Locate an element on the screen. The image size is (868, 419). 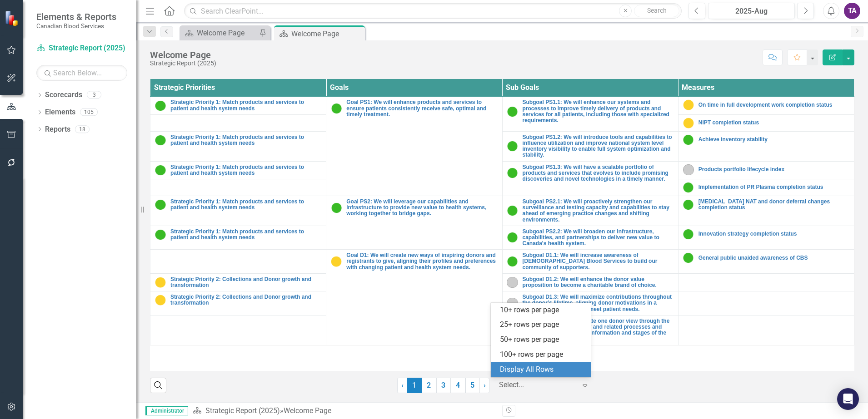
a: Scorecards is located at coordinates (63, 95).